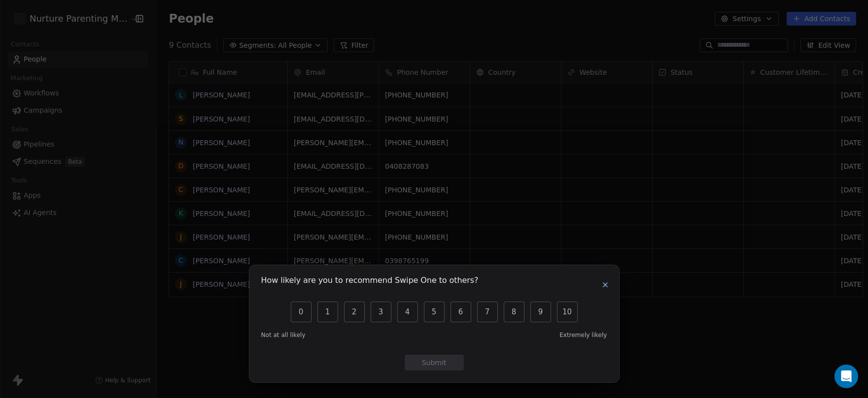  What do you see at coordinates (283, 335) in the screenshot?
I see `span: Not at all likely` at bounding box center [283, 335].